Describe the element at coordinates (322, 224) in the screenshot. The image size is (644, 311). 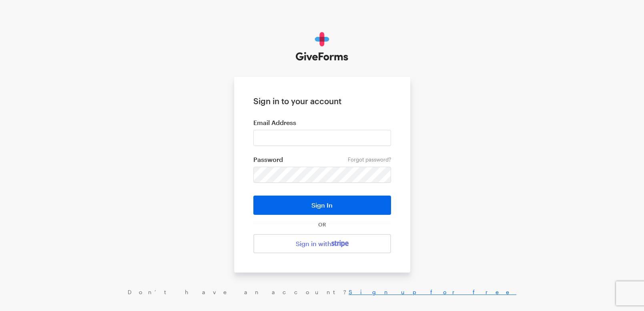
I see `span: OR` at that location.